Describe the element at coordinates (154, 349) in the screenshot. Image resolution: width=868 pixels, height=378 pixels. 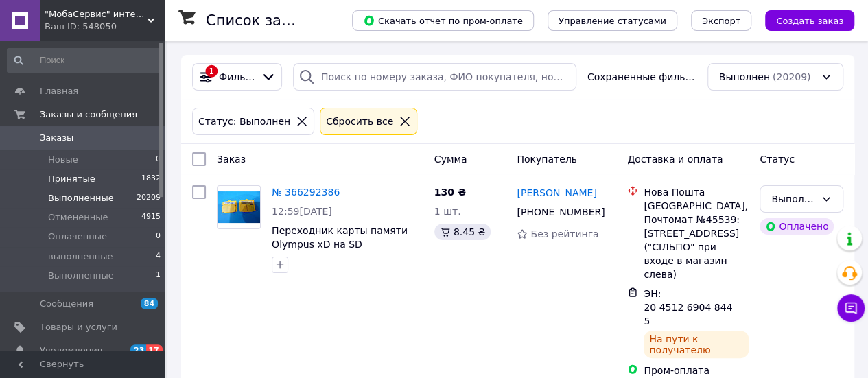
I see `span: 17` at that location.